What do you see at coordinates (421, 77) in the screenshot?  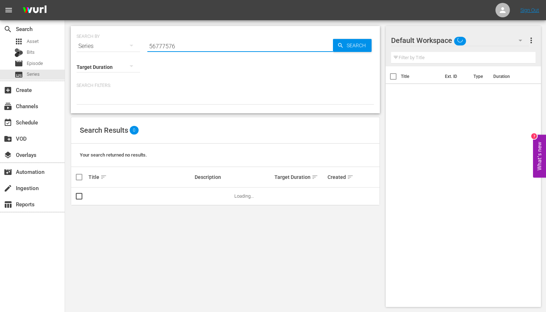 I see `th: Title` at bounding box center [421, 77].